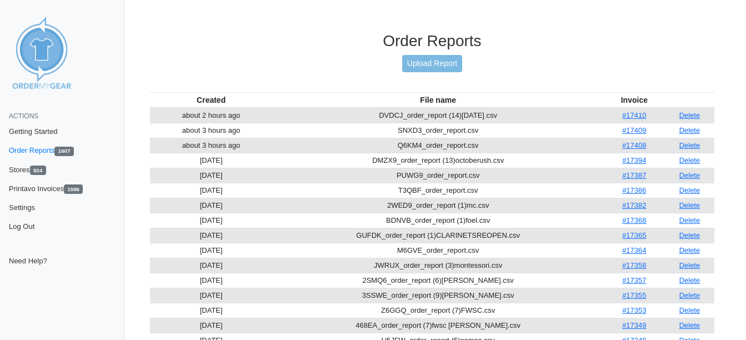 The height and width of the screenshot is (340, 746). What do you see at coordinates (73, 189) in the screenshot?
I see `span: 1586` at bounding box center [73, 189].